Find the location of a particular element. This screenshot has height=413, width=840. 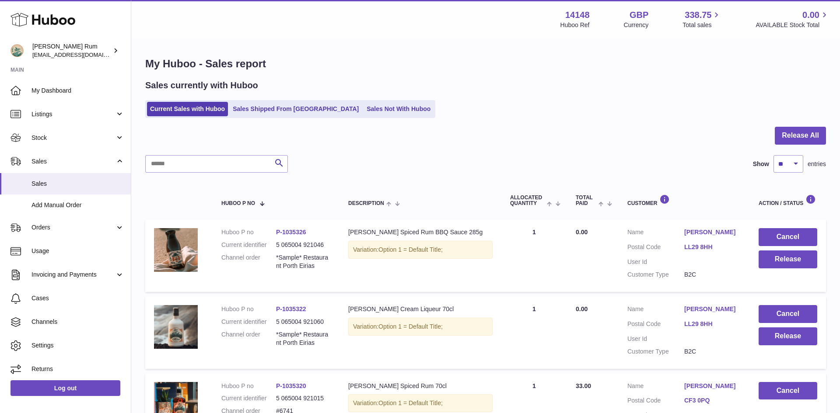

span: Settings is located at coordinates (78, 345).